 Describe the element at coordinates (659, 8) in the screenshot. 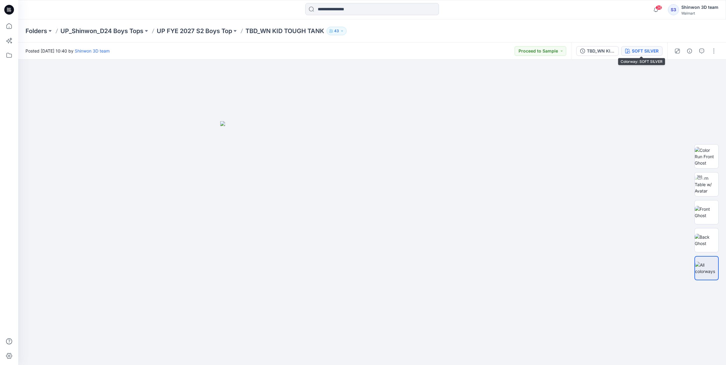

I see `span: 36` at that location.